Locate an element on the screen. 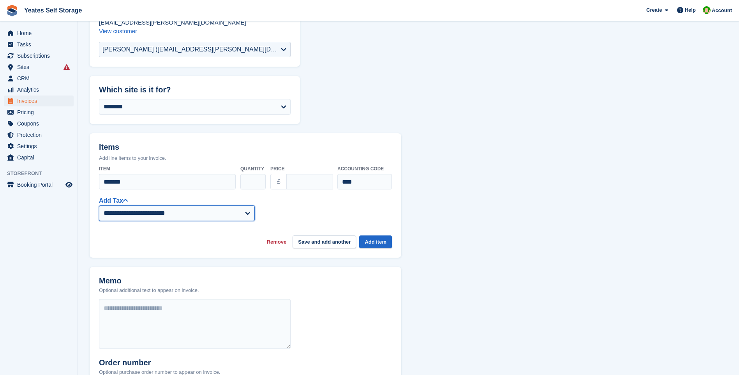 This screenshot has height=375, width=739. span: Account is located at coordinates (722, 11).